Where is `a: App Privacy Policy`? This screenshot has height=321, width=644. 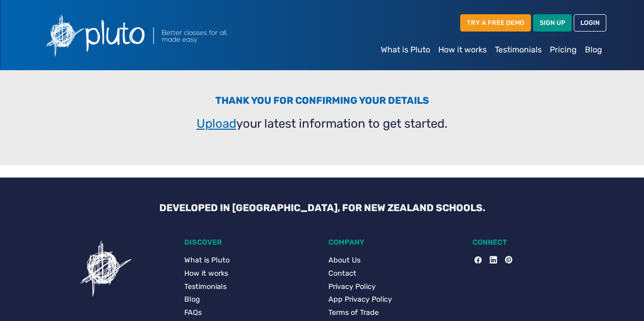 a: App Privacy Policy is located at coordinates (394, 299).